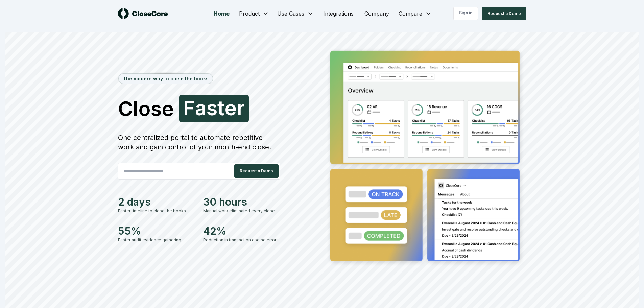  What do you see at coordinates (143, 14) in the screenshot?
I see `img: logo` at bounding box center [143, 14].